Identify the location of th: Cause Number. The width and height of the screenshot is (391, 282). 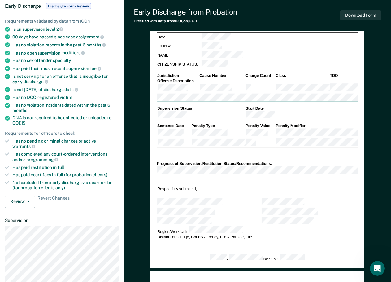
(222, 75).